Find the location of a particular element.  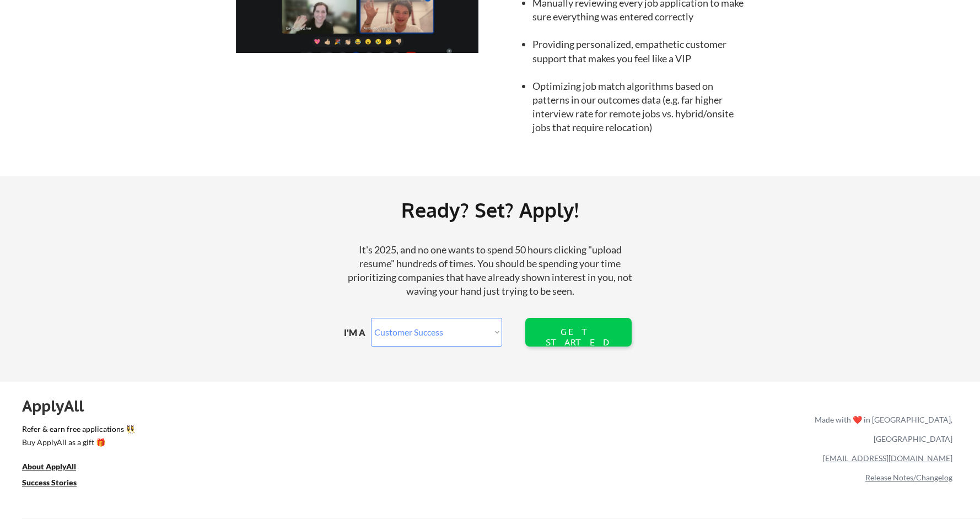

a: Success Stories is located at coordinates (57, 484).